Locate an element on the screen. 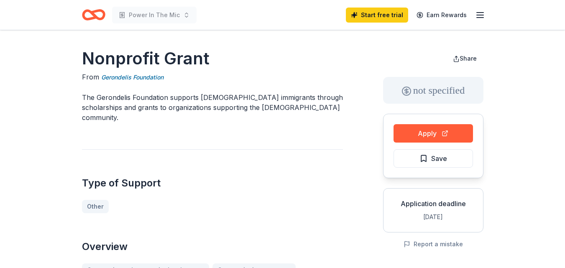 The image size is (565, 268). span: Save is located at coordinates (439, 158).